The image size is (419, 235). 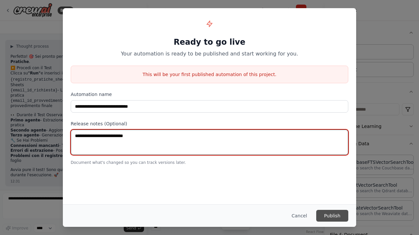 What do you see at coordinates (209, 124) in the screenshot?
I see `label: Release notes (Optional)` at bounding box center [209, 124].